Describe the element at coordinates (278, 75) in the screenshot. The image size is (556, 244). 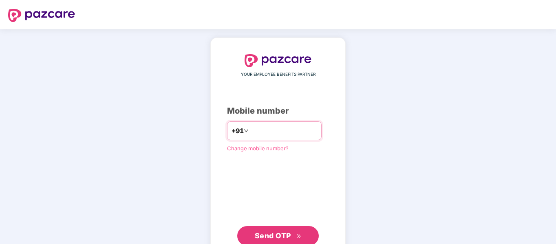
I see `span: YOUR EMPLOYEE BENEFITS PARTNER` at that location.